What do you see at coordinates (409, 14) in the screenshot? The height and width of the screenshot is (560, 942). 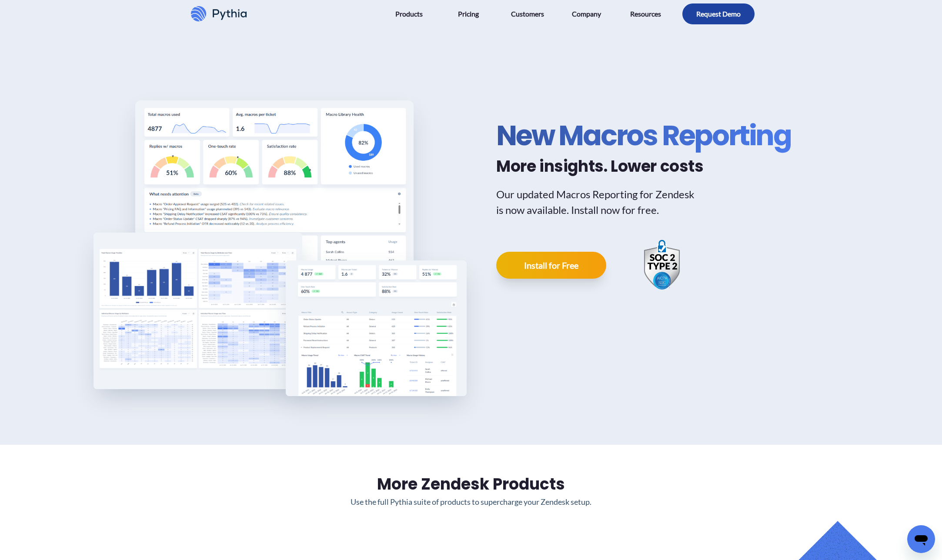 I see `span: Products` at bounding box center [409, 14].